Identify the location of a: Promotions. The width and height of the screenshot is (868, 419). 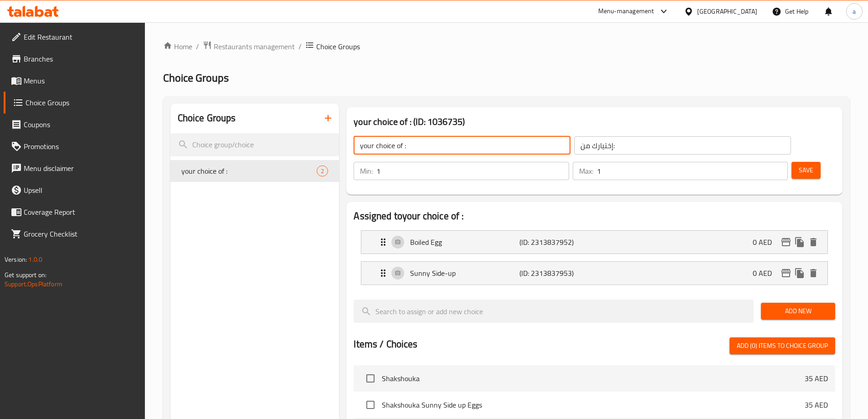
(74, 146).